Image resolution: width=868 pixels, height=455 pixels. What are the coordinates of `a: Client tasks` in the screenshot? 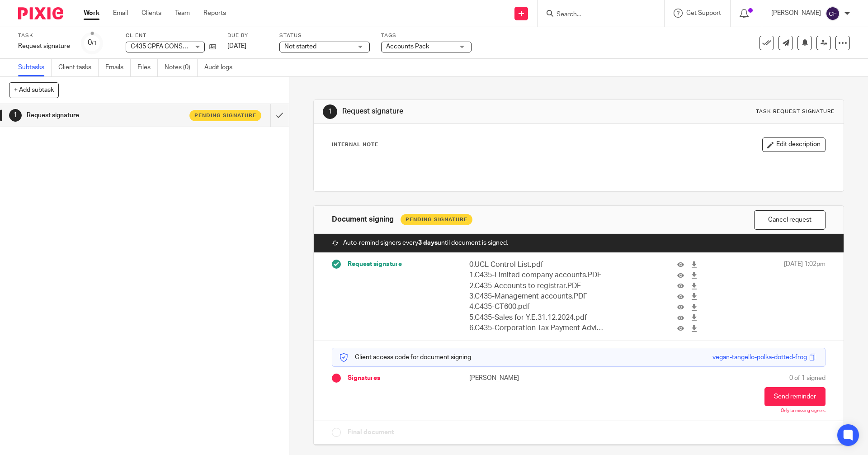 It's located at (78, 67).